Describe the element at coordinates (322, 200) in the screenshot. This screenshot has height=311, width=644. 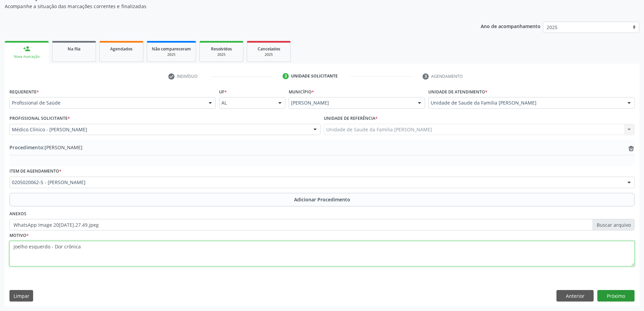
I see `button: Adicionar Procedimento` at that location.